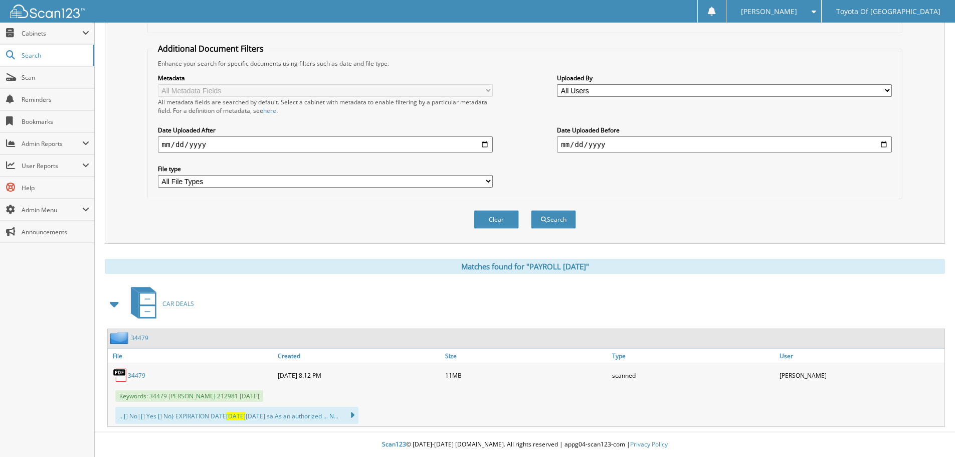  Describe the element at coordinates (325, 144) in the screenshot. I see `input: start` at that location.